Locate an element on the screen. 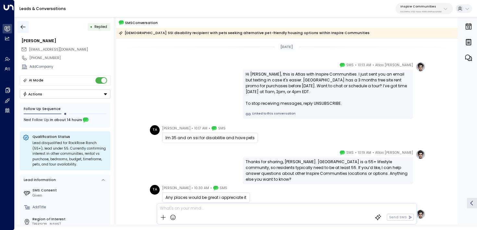 This screenshot has width=477, height=230. div: Given is located at coordinates (70, 196).